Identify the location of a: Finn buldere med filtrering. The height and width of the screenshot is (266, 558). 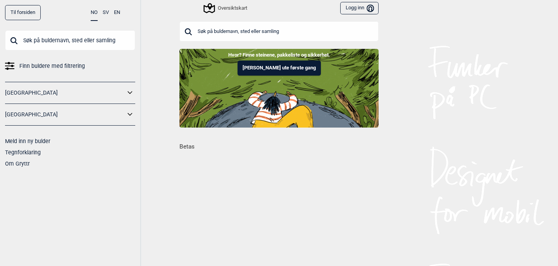
(70, 66).